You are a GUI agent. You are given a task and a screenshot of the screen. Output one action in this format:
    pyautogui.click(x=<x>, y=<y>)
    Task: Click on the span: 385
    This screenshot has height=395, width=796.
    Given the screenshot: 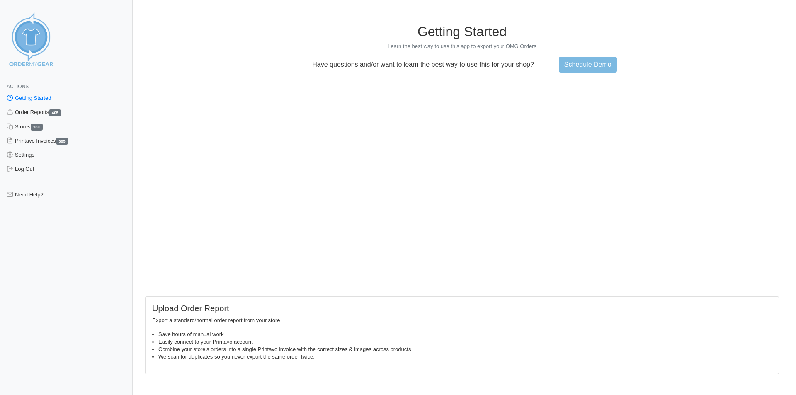 What is the action you would take?
    pyautogui.click(x=62, y=141)
    